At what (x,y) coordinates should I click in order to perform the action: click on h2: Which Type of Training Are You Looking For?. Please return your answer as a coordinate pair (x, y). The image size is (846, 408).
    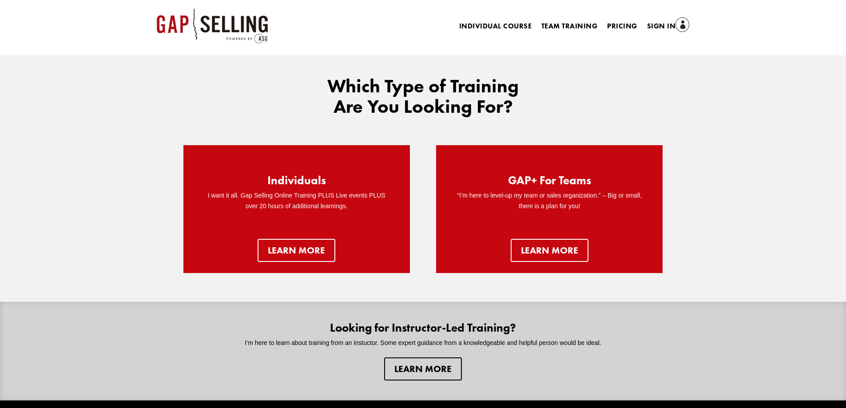
    Looking at the image, I should click on (423, 99).